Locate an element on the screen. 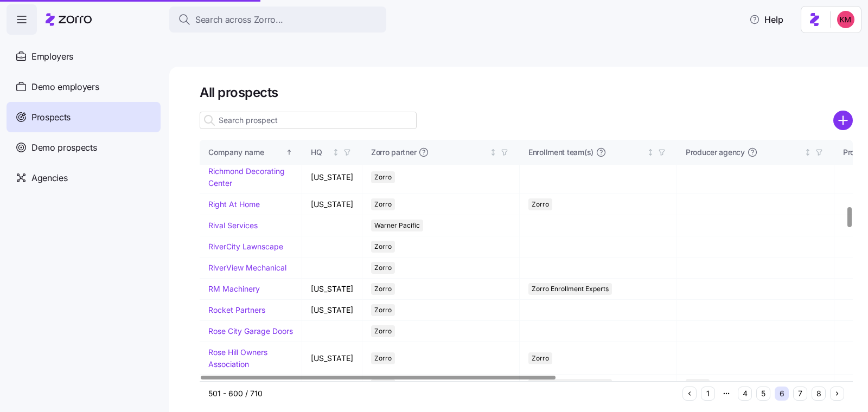 Image resolution: width=868 pixels, height=412 pixels. span: Producer agency is located at coordinates (715, 153).